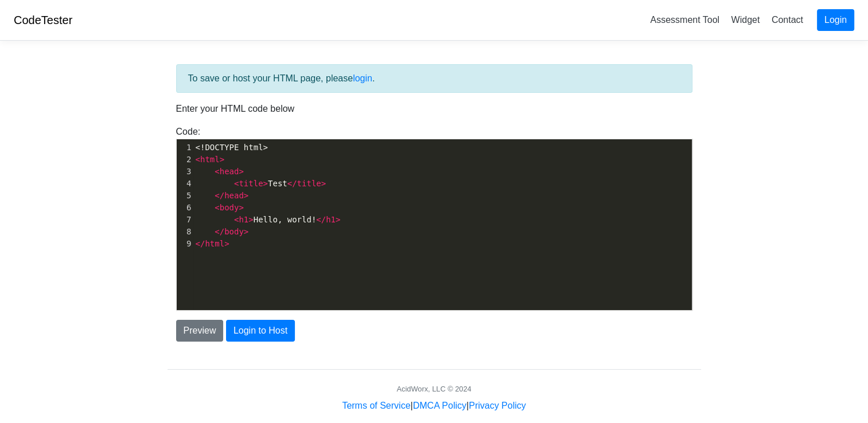  What do you see at coordinates (439, 405) in the screenshot?
I see `a: DMCA Policy` at bounding box center [439, 405].